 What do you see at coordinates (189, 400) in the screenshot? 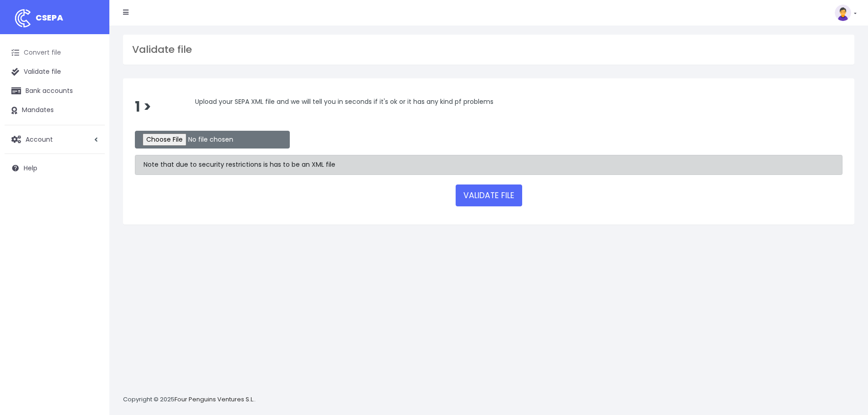
I see `p: Copyright © 2025 .` at bounding box center [189, 400].